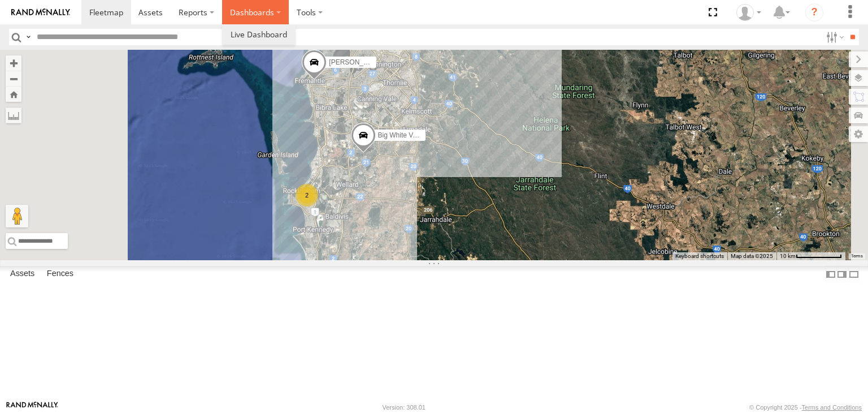  What do you see at coordinates (28, 37) in the screenshot?
I see `label: Search Query` at bounding box center [28, 37].